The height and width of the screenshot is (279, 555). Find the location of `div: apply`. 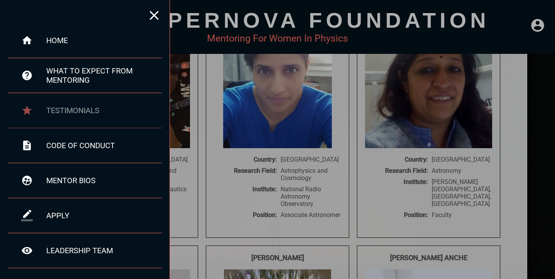

div: apply is located at coordinates (104, 216).